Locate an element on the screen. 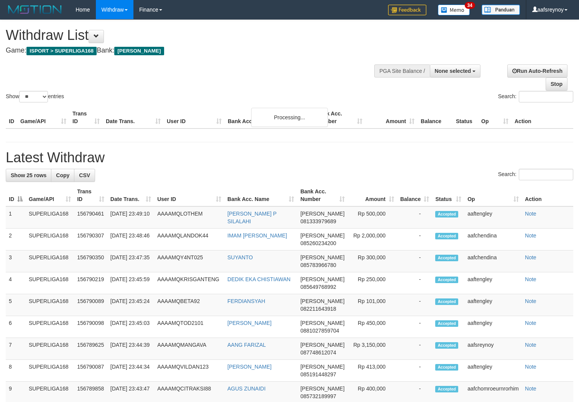  a: Show 25 rows is located at coordinates (28, 175).